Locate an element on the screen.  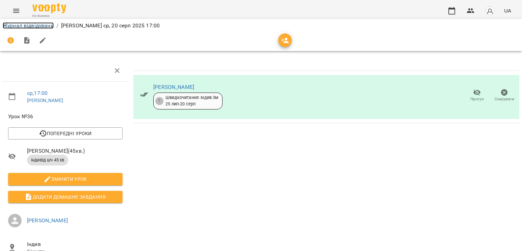
span: Прогул is located at coordinates (477, 99).